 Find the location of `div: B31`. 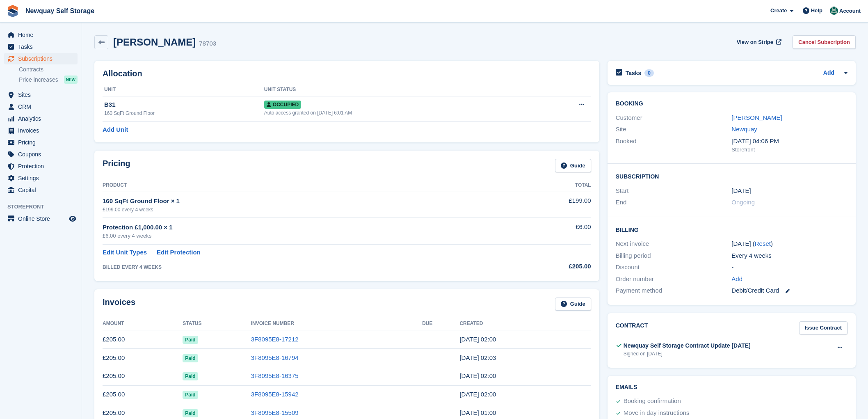

div: B31 is located at coordinates (184, 105).